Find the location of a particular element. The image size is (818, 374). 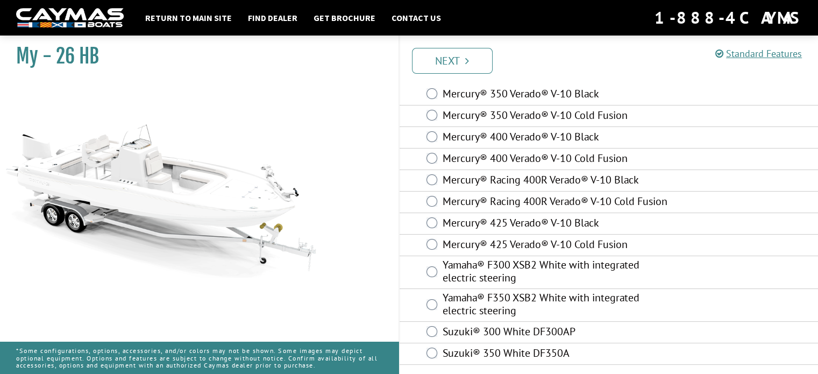

a: Return to main site is located at coordinates (188, 18).